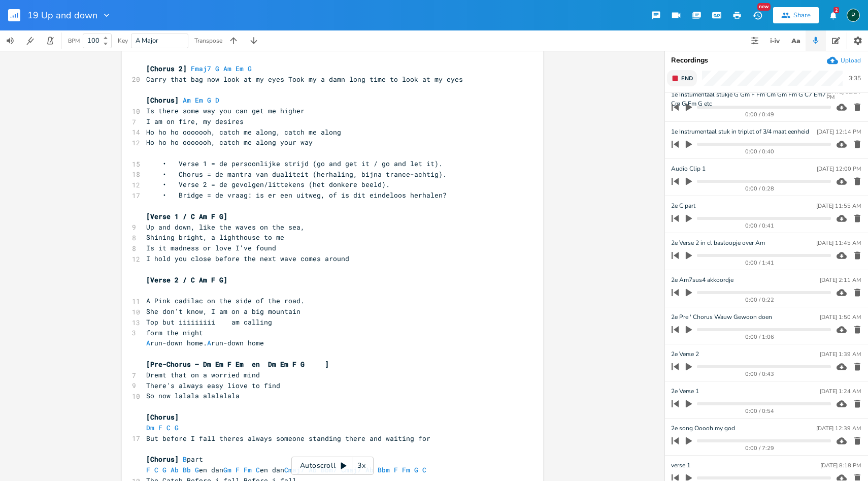 The height and width of the screenshot is (481, 868). I want to click on span: run-down home. run-down home, so click(205, 343).